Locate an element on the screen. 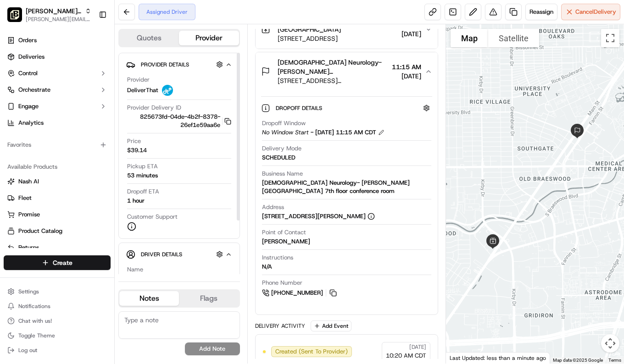 The height and width of the screenshot is (364, 624). button: Settings is located at coordinates (57, 292).